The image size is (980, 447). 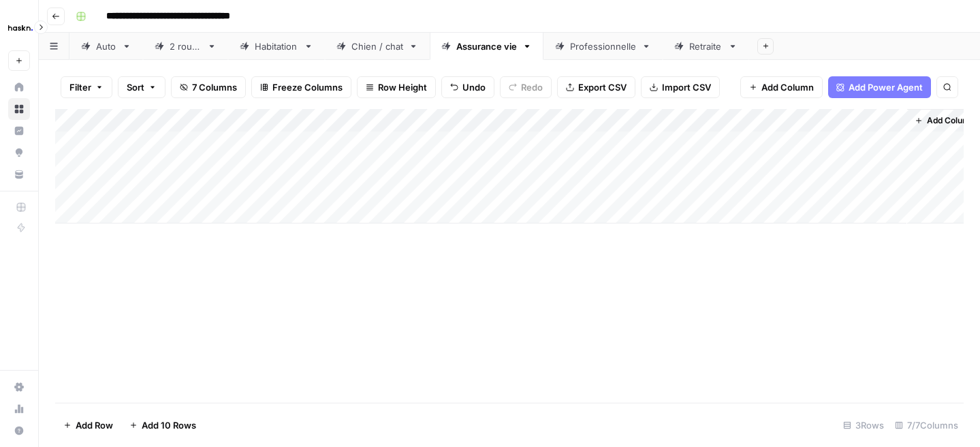 I want to click on button: Import CSV, so click(x=681, y=87).